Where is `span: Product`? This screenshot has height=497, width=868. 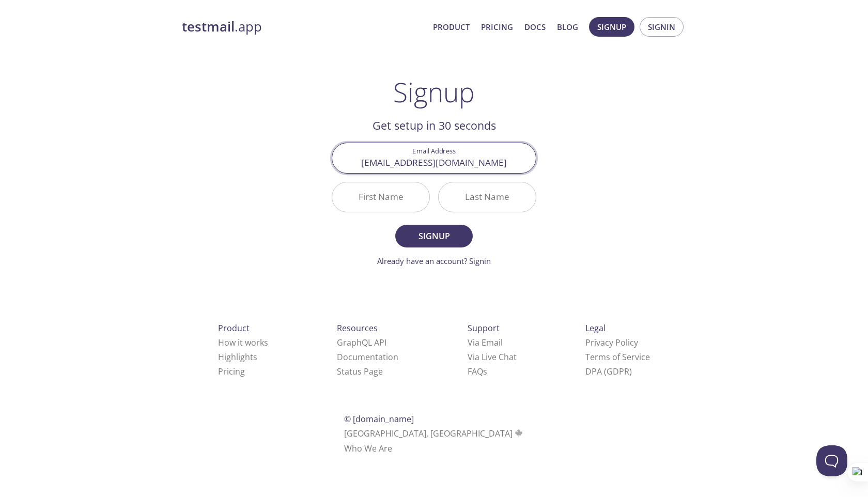 span: Product is located at coordinates (233, 328).